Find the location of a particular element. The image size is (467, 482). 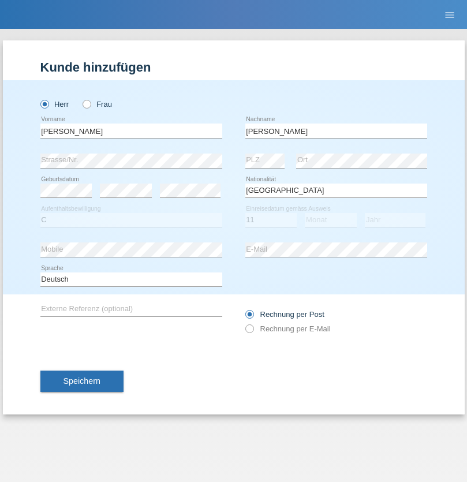

input: Rechnung per Post is located at coordinates (249, 317).